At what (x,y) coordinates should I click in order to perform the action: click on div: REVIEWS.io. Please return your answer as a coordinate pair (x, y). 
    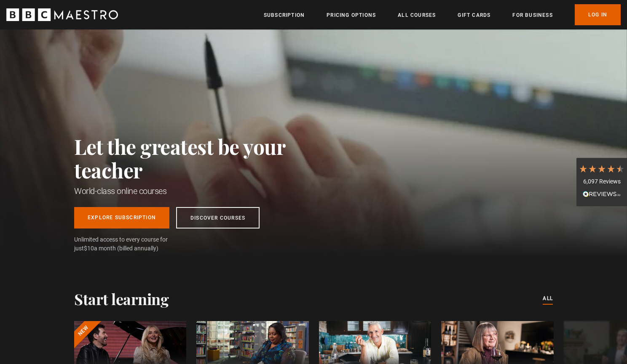
    Looking at the image, I should click on (602, 194).